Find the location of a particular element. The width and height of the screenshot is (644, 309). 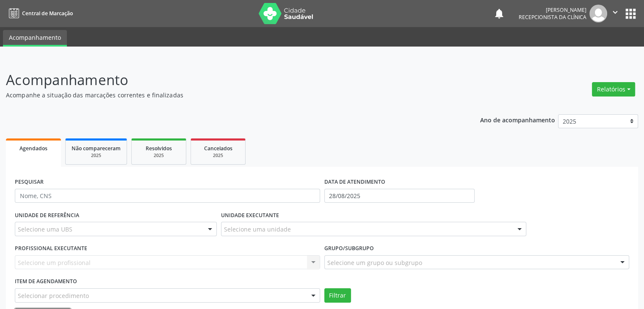

label: PROFISSIONAL EXECUTANTE is located at coordinates (51, 249).